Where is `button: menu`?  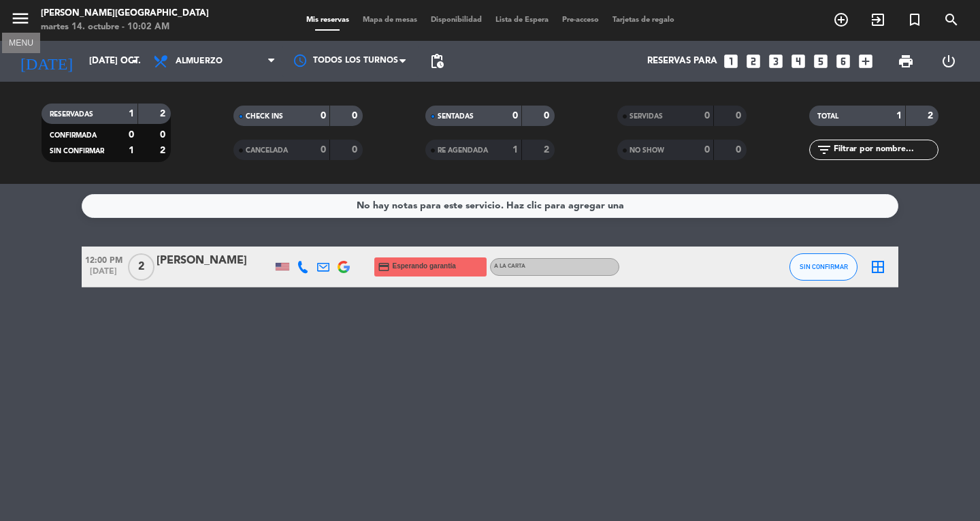
button: menu is located at coordinates (21, 21).